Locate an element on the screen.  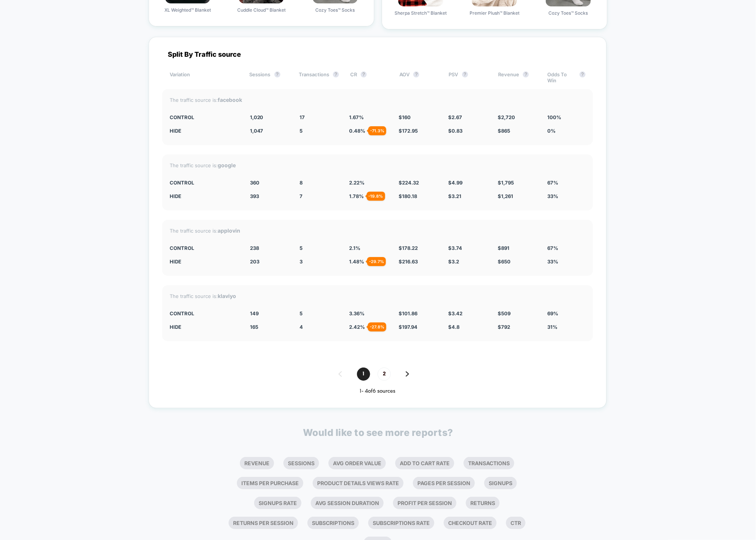
div: 69% is located at coordinates (567, 313).